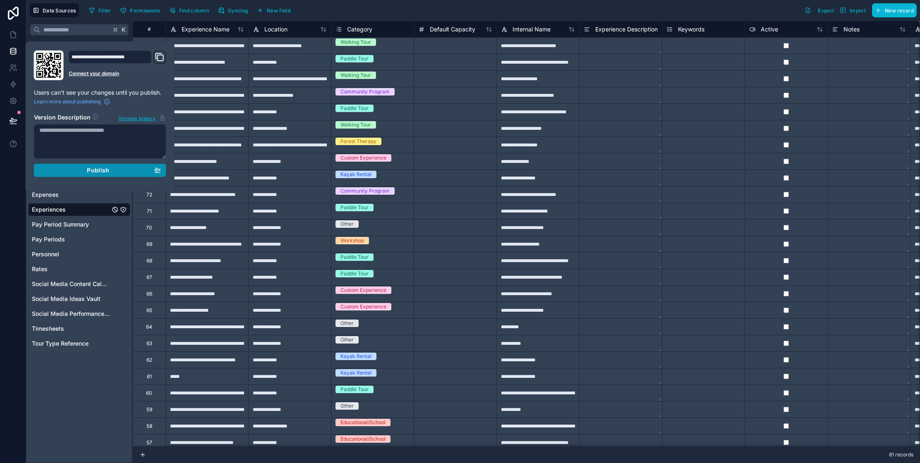 The height and width of the screenshot is (463, 920). What do you see at coordinates (141, 10) in the screenshot?
I see `a: Permissions` at bounding box center [141, 10].